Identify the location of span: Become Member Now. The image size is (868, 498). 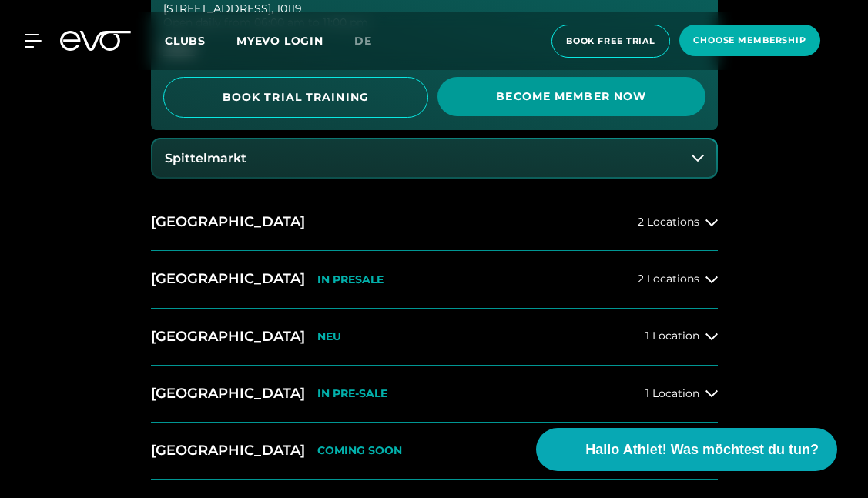
(571, 96).